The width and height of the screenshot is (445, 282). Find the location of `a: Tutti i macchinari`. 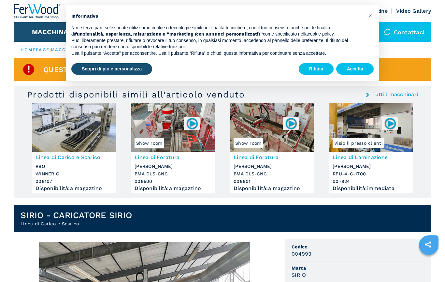

a: Tutti i macchinari is located at coordinates (395, 94).